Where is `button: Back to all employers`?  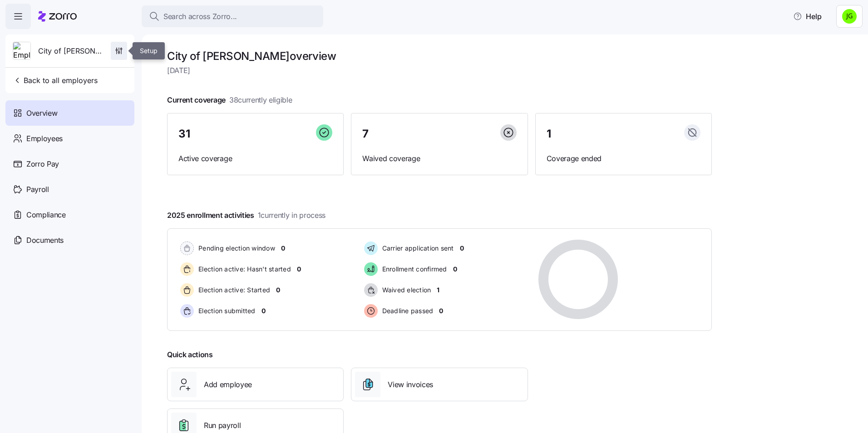
button: Back to all employers is located at coordinates (55, 80).